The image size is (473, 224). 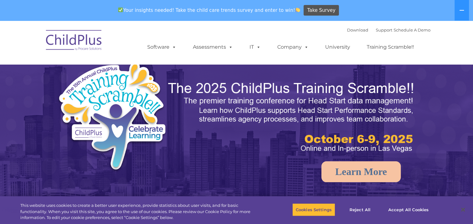 I want to click on a: Support, so click(x=384, y=30).